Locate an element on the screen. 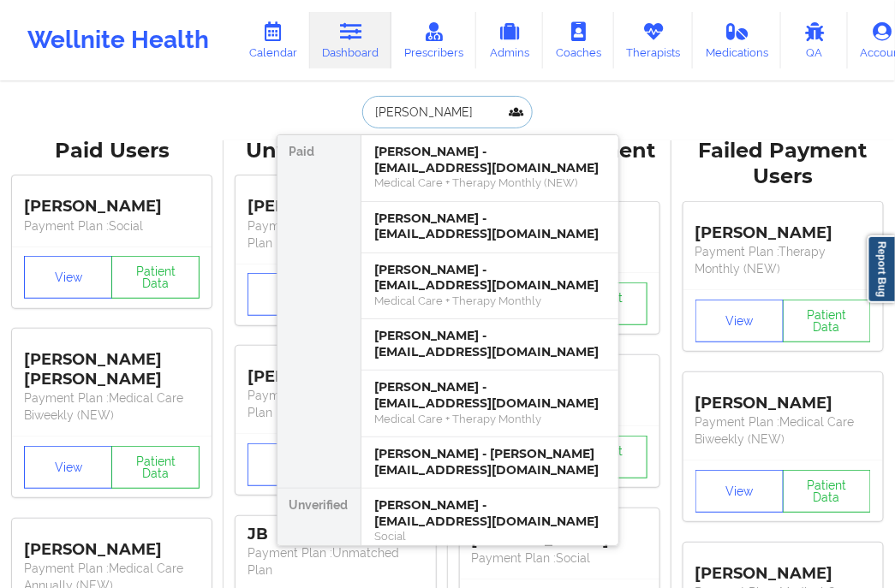 The image size is (895, 588). a: Therapists is located at coordinates (654, 40).